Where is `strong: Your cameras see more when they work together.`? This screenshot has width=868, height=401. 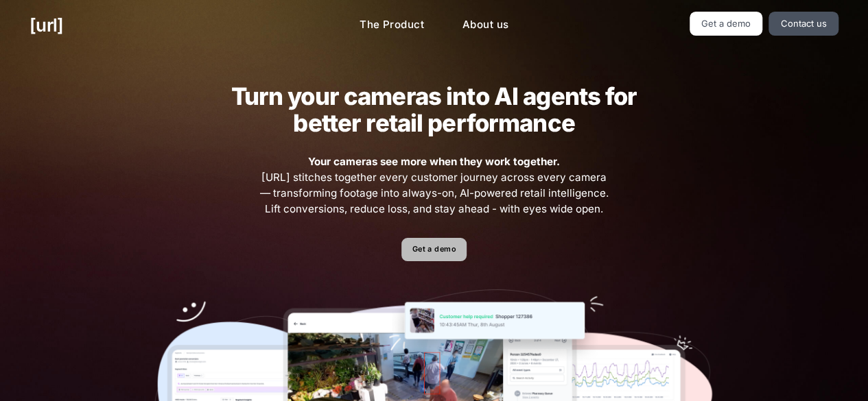 strong: Your cameras see more when they work together. is located at coordinates (433, 161).